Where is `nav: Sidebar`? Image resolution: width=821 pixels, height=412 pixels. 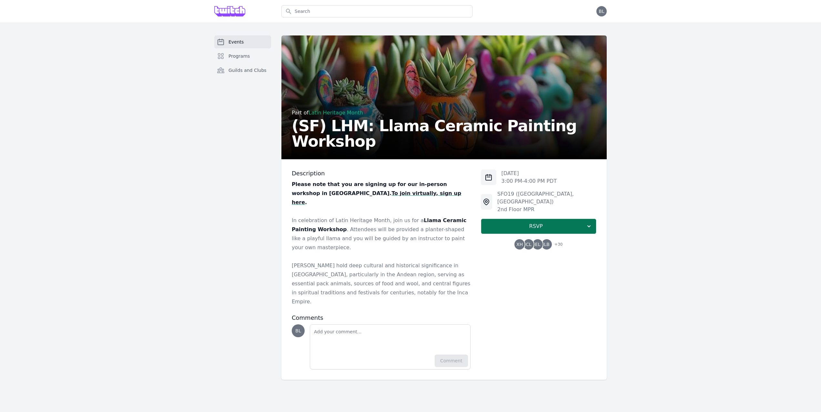 nav: Sidebar is located at coordinates (243, 61).